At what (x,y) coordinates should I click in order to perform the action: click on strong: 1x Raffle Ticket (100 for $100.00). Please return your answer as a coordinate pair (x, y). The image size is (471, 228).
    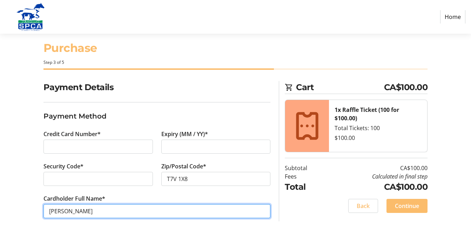
    Looking at the image, I should click on (367, 114).